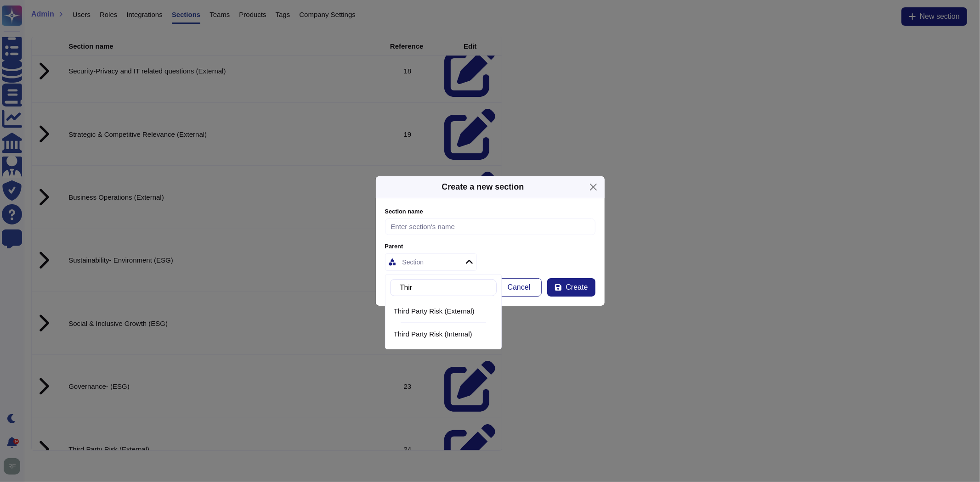  Describe the element at coordinates (490, 211) in the screenshot. I see `label: Section name` at that location.